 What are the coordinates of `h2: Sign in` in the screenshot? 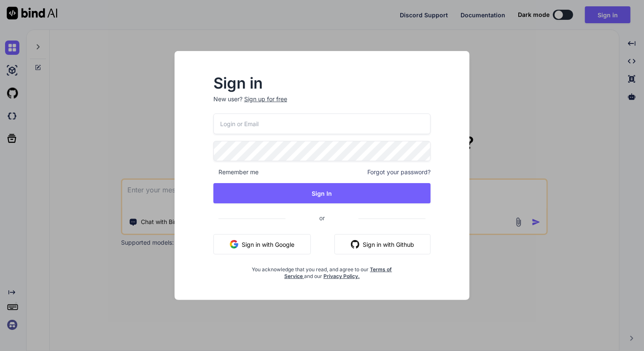 It's located at (322, 83).